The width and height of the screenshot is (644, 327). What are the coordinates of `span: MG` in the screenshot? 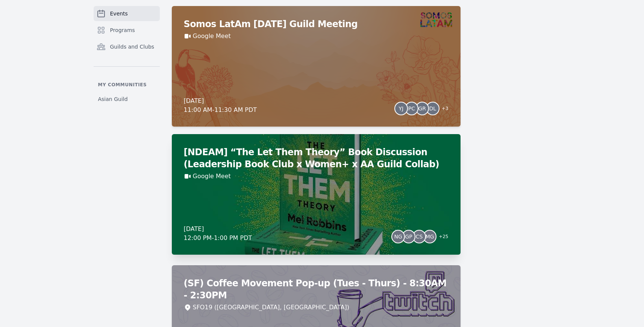 It's located at (429, 236).